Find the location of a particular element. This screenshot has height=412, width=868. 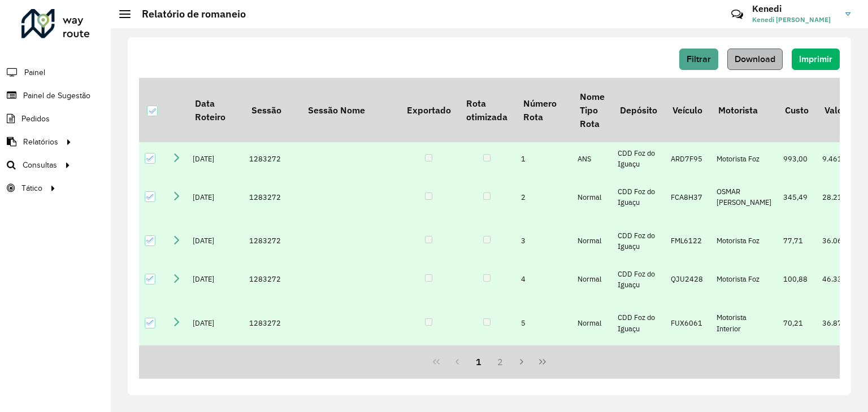

td: 5 is located at coordinates (544, 323).